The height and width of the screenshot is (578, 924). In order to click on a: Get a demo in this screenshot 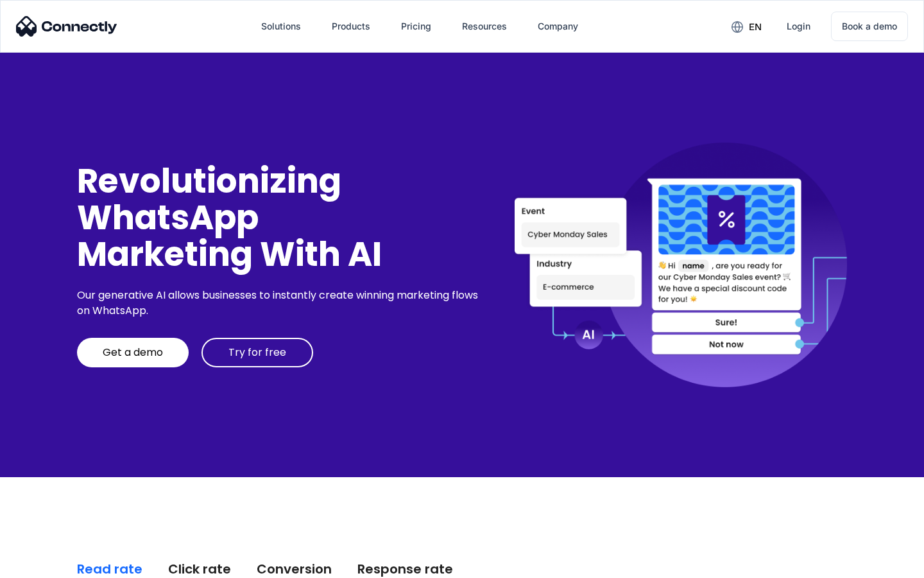, I will do `click(133, 353)`.